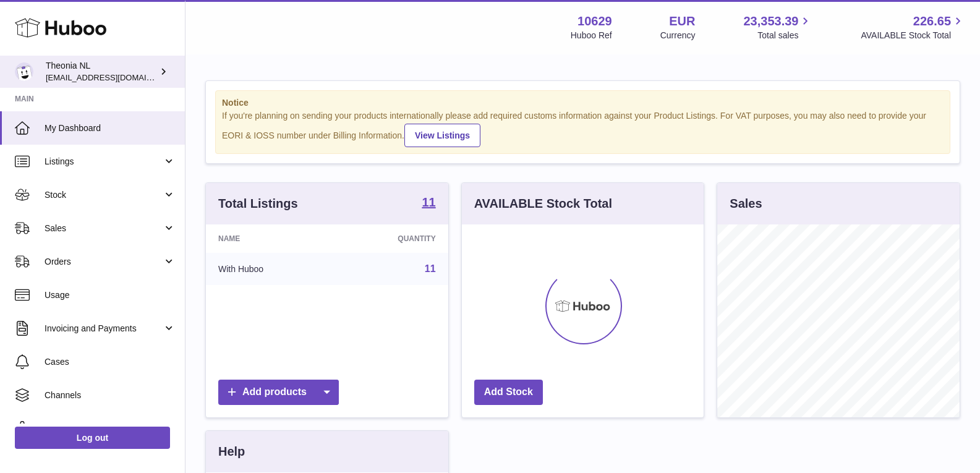  I want to click on h3: Total Listings, so click(257, 203).